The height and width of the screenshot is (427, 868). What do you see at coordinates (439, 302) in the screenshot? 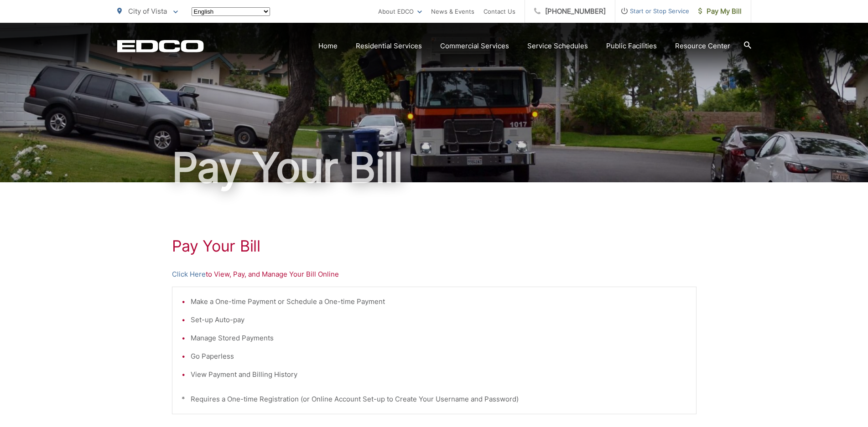
I see `li: Make a One-time Payment or Schedule a One-time Payment` at bounding box center [439, 302].